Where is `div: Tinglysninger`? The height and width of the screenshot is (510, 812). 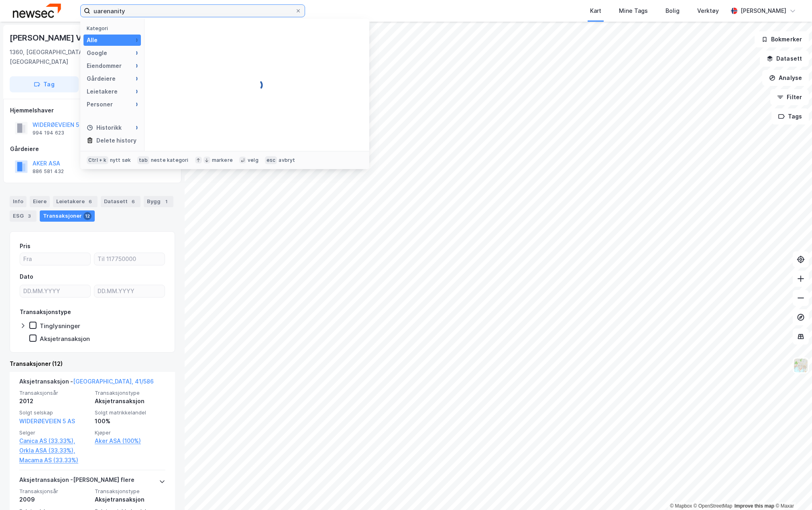 div: Tinglysninger is located at coordinates (60, 326).